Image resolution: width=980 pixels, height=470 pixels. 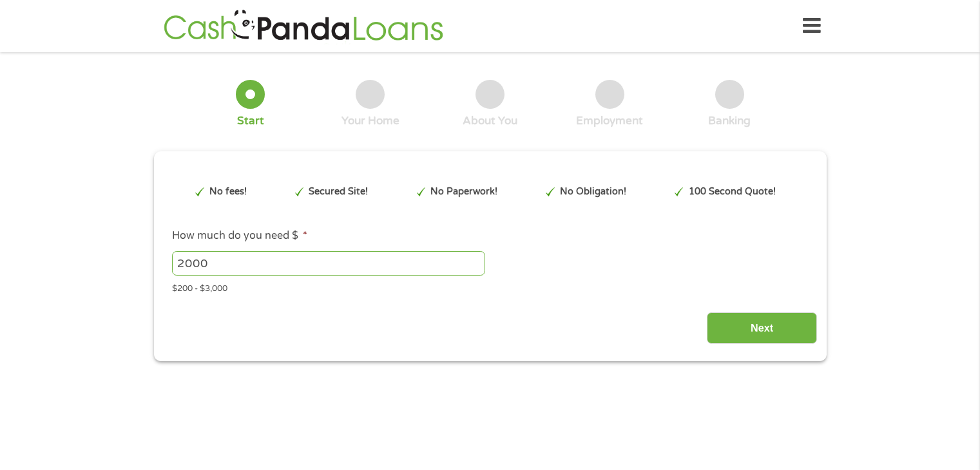 What do you see at coordinates (464, 192) in the screenshot?
I see `p: No Paperwork!` at bounding box center [464, 192].